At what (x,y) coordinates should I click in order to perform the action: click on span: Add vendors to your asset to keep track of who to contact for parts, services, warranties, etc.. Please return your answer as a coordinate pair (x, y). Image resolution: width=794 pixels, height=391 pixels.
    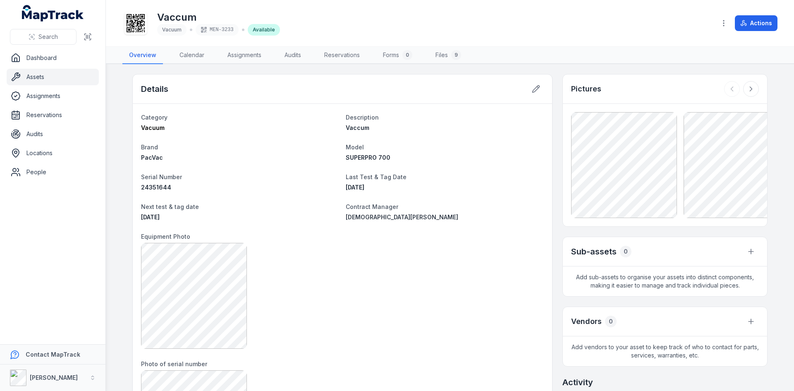
    Looking at the image, I should click on (665, 351).